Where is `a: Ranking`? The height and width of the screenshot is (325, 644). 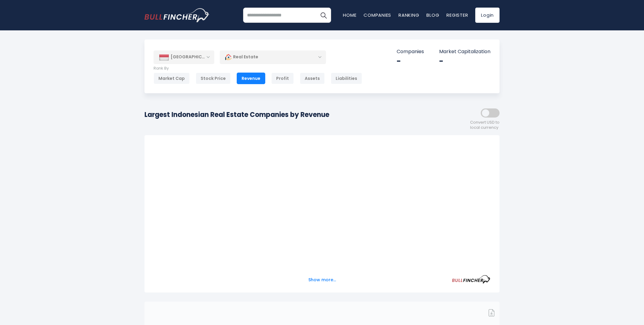 a: Ranking is located at coordinates (409, 15).